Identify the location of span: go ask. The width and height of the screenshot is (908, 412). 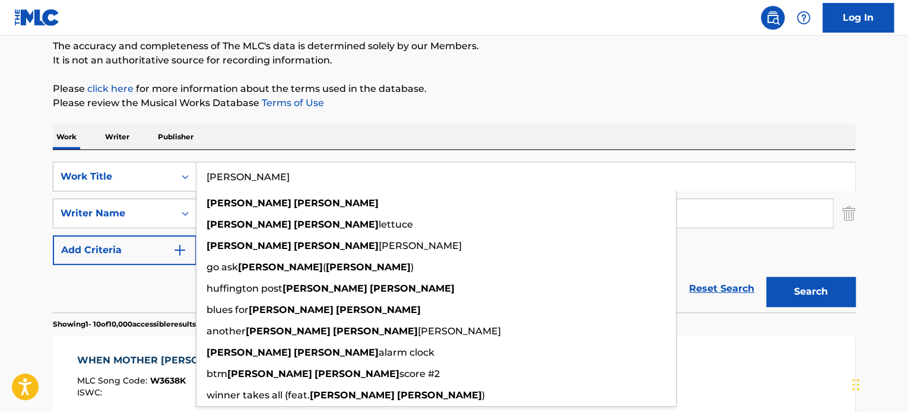
(222, 267).